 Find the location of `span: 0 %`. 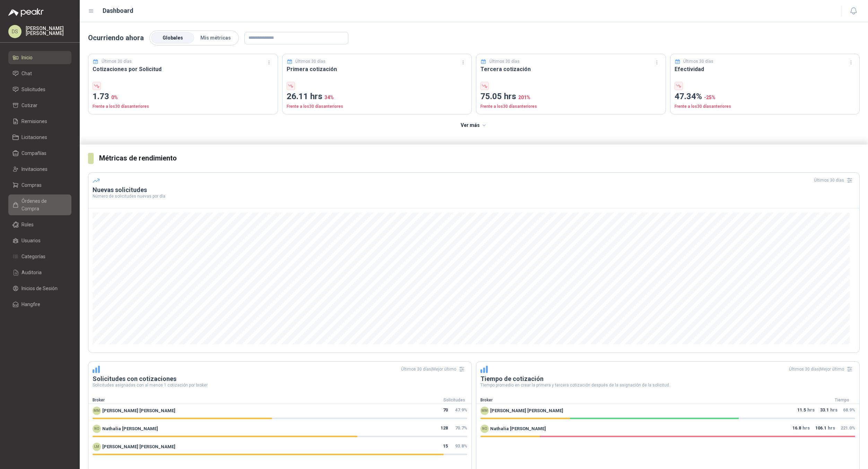

span: 0 % is located at coordinates (115, 97).